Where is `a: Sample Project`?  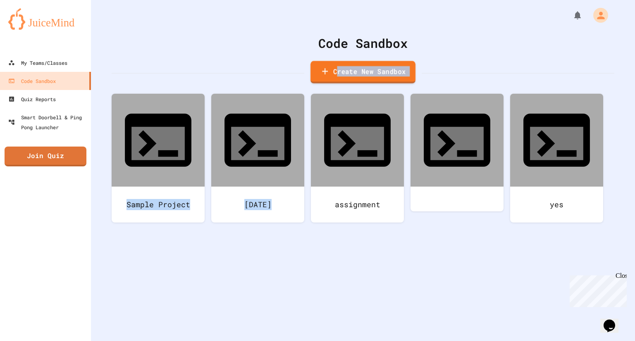
a: Sample Project is located at coordinates (158, 158).